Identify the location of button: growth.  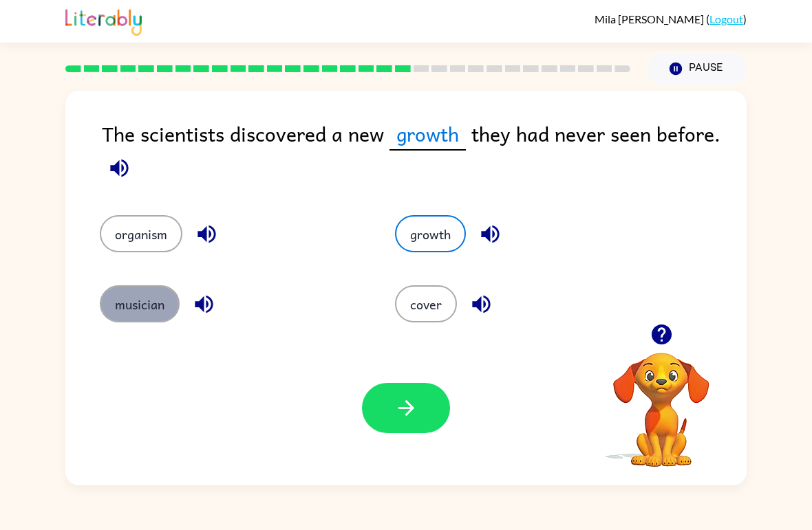
(430, 234).